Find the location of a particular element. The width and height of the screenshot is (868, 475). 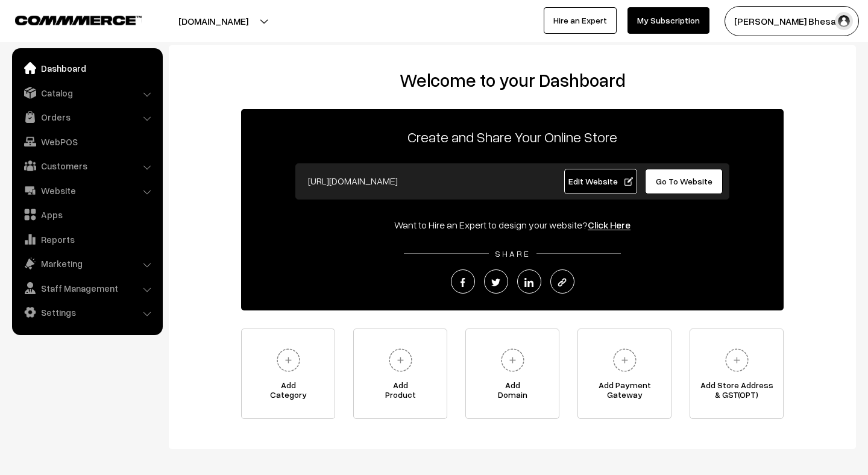

a: Click Here is located at coordinates (609, 224).